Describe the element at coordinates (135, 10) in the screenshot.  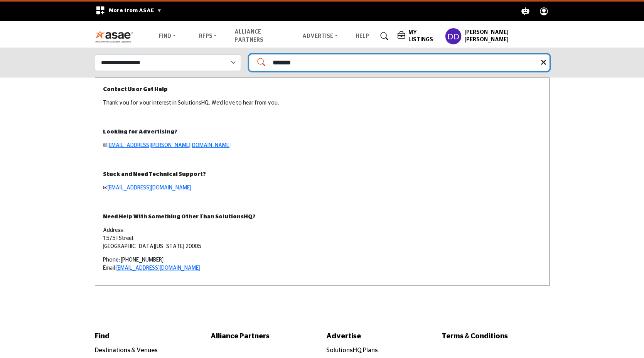
I see `span: More from ASAE` at that location.